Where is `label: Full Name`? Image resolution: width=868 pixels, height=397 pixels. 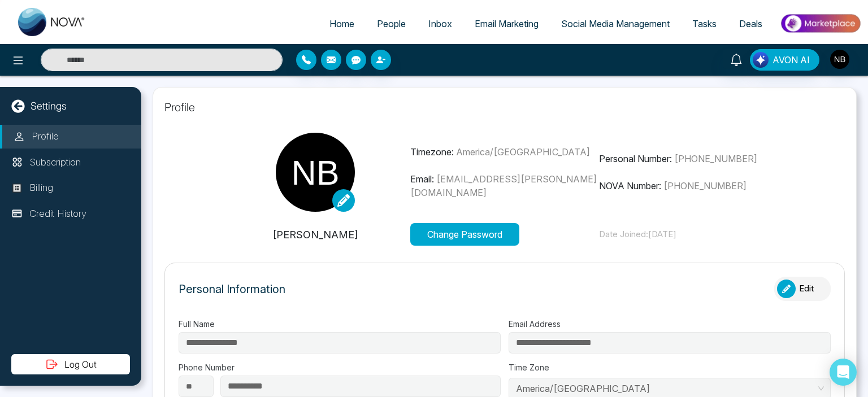
label: Full Name is located at coordinates (340, 323).